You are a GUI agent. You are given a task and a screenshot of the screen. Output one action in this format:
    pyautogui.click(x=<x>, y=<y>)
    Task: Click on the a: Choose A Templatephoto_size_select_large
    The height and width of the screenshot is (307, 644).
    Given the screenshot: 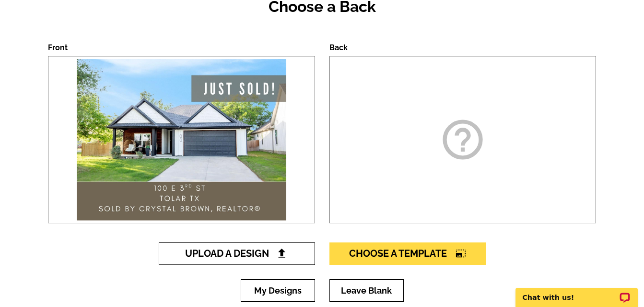 What is the action you would take?
    pyautogui.click(x=408, y=253)
    